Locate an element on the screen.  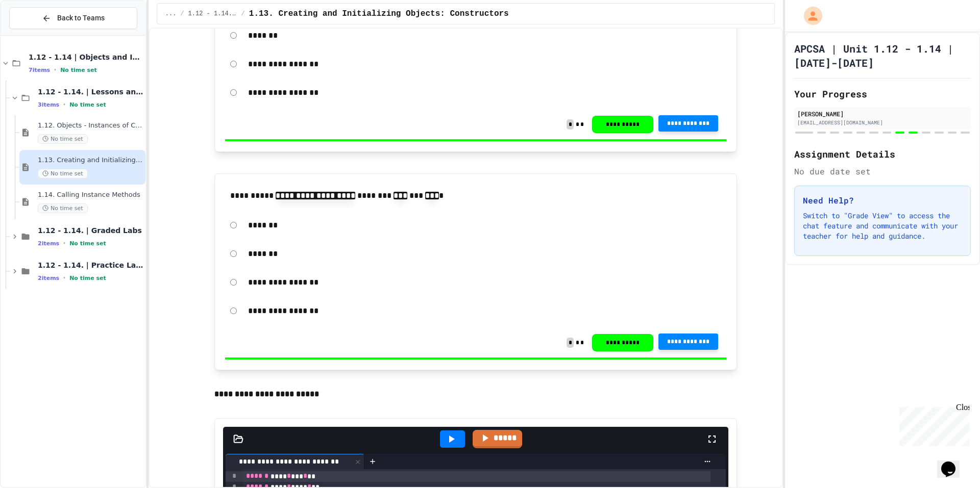
span: 1.12 - 1.14. | Graded Labs is located at coordinates (91, 230).